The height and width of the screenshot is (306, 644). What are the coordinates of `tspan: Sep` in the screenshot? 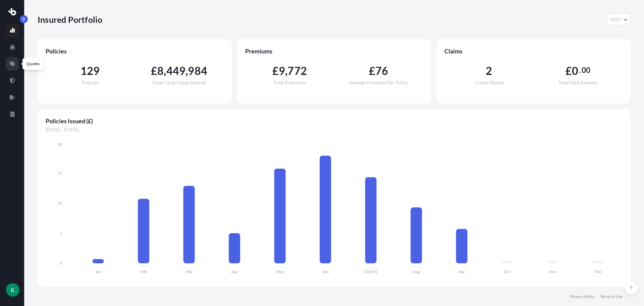 It's located at (461, 271).